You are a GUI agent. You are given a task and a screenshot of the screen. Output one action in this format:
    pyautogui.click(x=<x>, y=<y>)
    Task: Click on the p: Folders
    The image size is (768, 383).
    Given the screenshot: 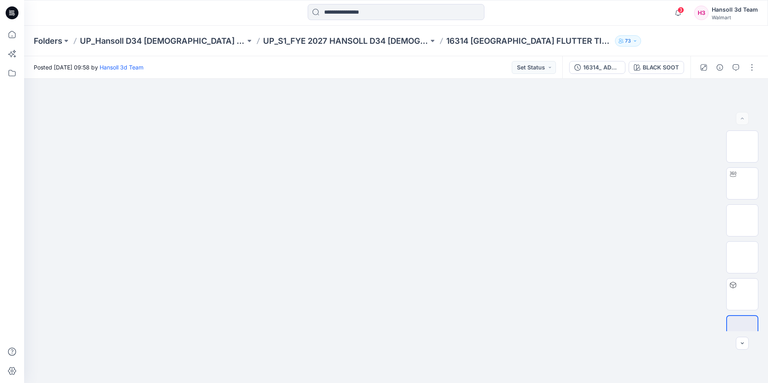 What is the action you would take?
    pyautogui.click(x=48, y=41)
    